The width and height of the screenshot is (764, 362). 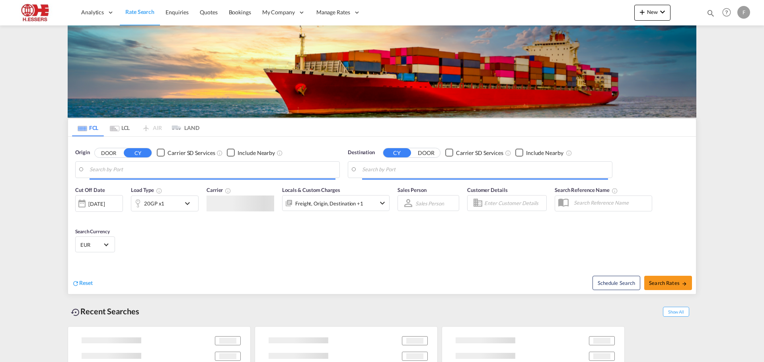 What do you see at coordinates (140, 12) in the screenshot?
I see `span: Rate Search` at bounding box center [140, 12].